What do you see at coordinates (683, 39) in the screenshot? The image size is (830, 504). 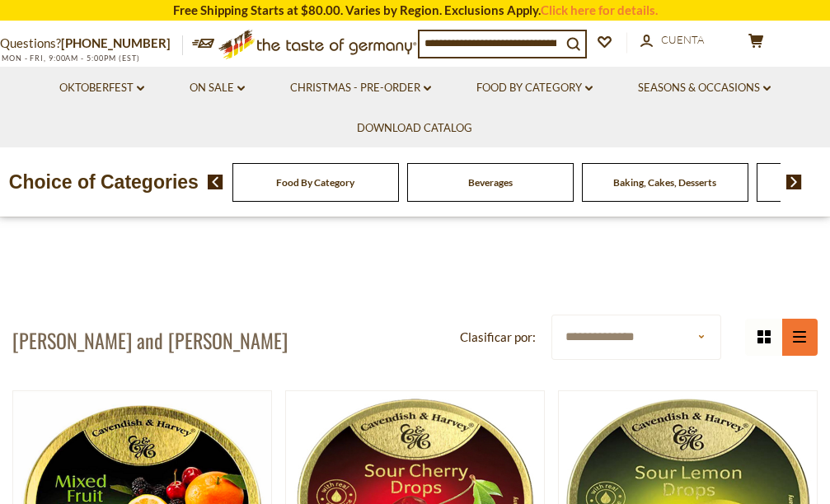 I see `span: Cuenta` at bounding box center [683, 39].